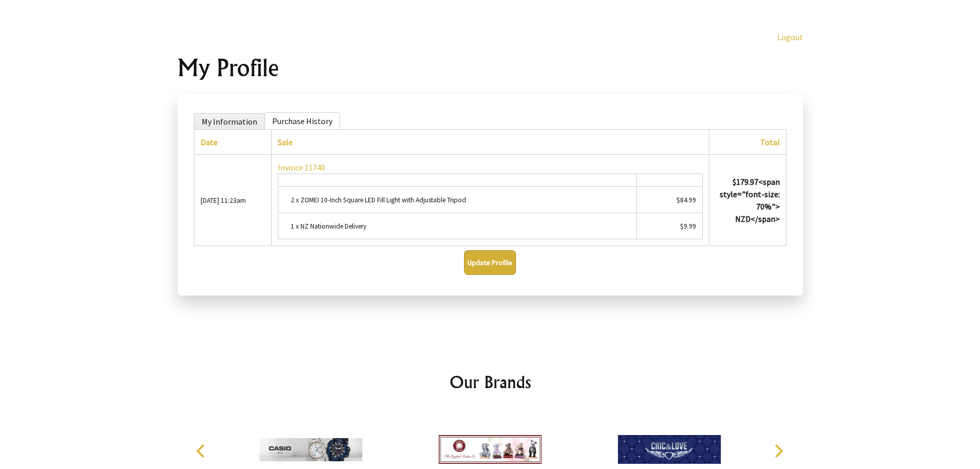  Describe the element at coordinates (770, 142) in the screenshot. I see `a: Total` at that location.